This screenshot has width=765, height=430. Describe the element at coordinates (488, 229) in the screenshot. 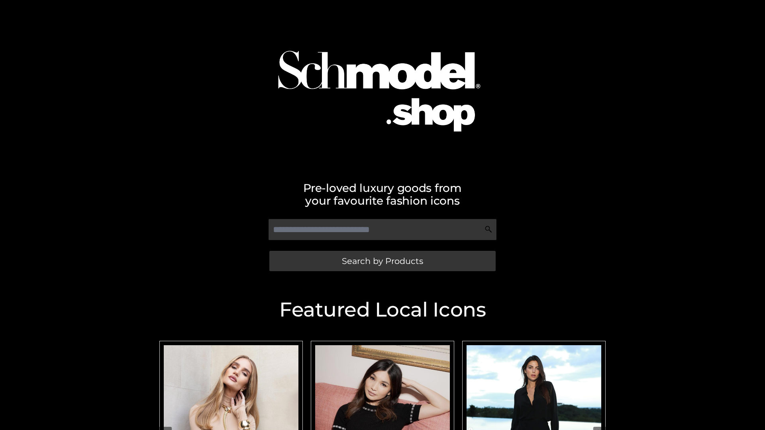

I see `img: Search Icon` at that location.